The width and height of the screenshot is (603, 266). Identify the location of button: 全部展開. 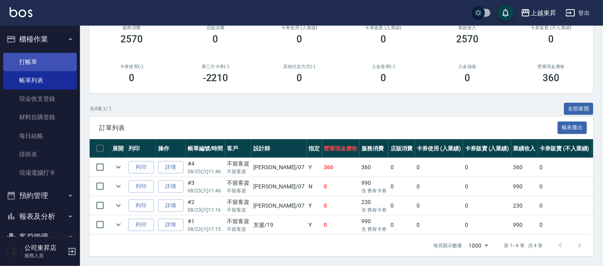
(579, 109).